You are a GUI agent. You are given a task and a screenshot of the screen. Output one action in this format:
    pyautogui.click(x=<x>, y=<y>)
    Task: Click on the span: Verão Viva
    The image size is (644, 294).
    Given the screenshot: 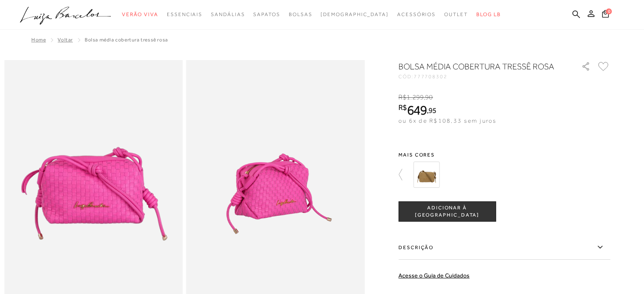 What is the action you would take?
    pyautogui.click(x=140, y=15)
    